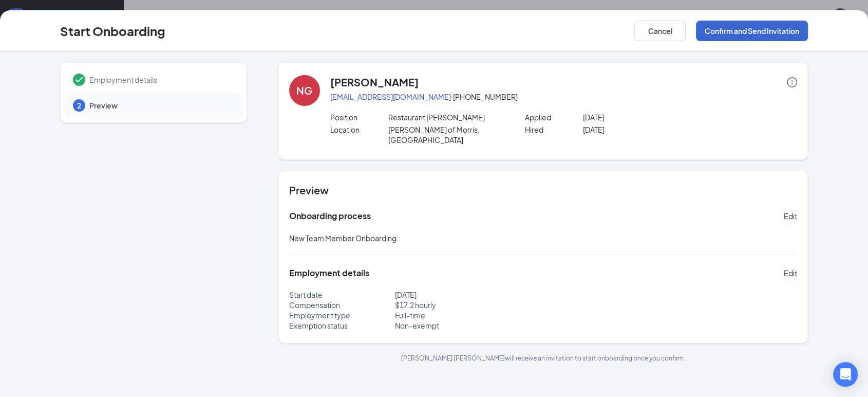 This screenshot has width=868, height=397. What do you see at coordinates (469, 325) in the screenshot?
I see `p: Non-exempt` at bounding box center [469, 325].